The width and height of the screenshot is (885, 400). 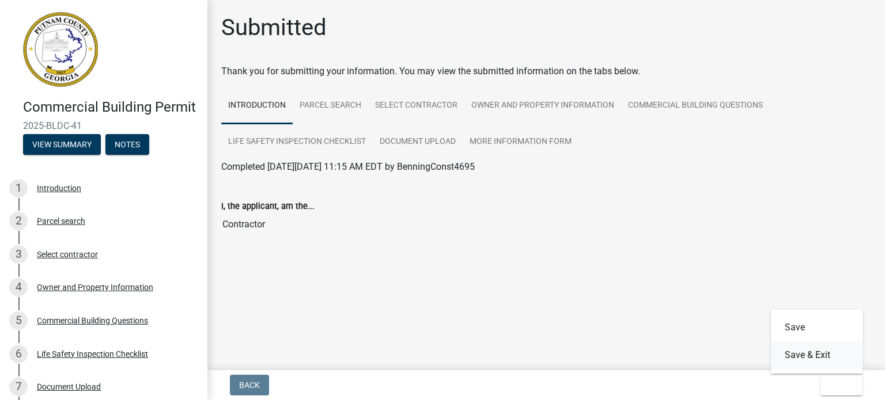 I want to click on wm-modal-confirm: Notes, so click(x=127, y=145).